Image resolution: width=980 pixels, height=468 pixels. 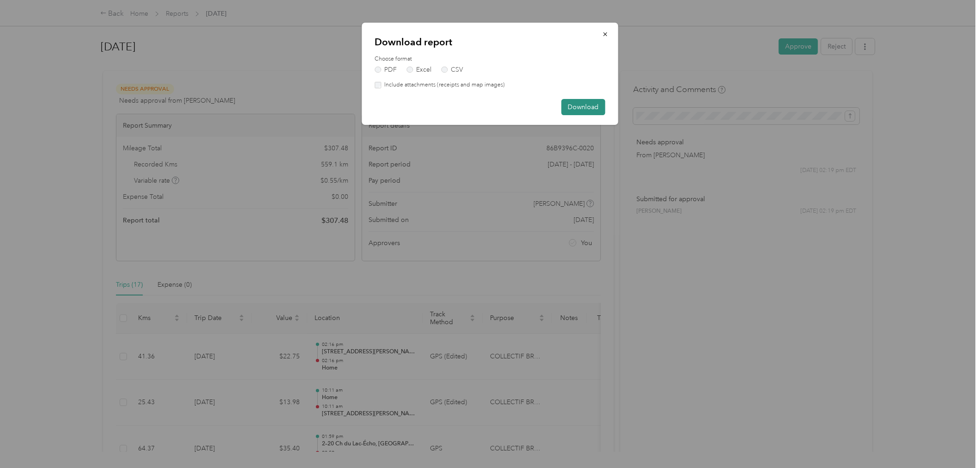 What do you see at coordinates (490, 59) in the screenshot?
I see `label: Choose format` at bounding box center [490, 59].